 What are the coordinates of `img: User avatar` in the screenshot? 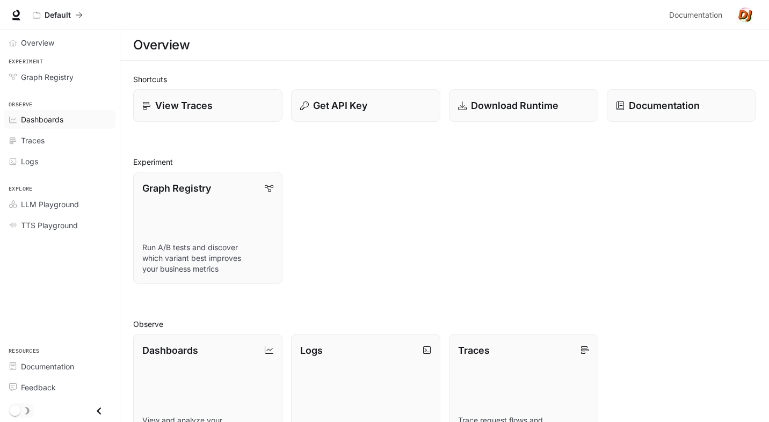 It's located at (746, 15).